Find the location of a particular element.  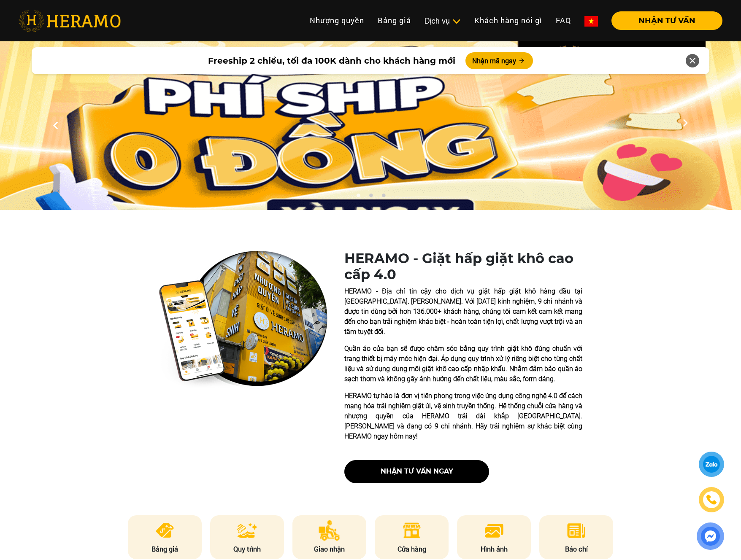

img: subToggleIcon is located at coordinates (457, 22).